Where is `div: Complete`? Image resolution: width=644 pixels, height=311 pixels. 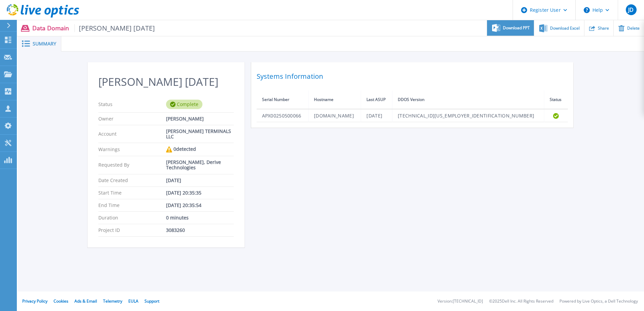 div: Complete is located at coordinates (184, 105).